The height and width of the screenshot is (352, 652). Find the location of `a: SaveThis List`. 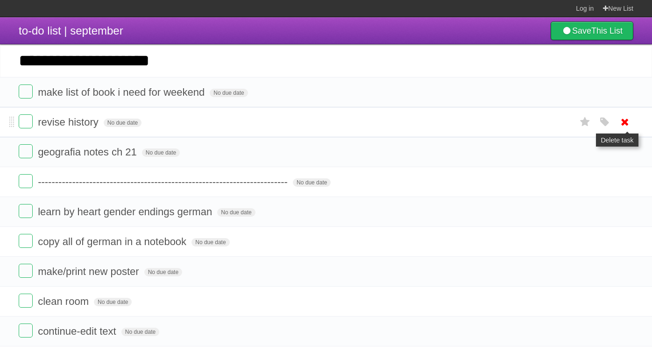

a: SaveThis List is located at coordinates (592, 31).